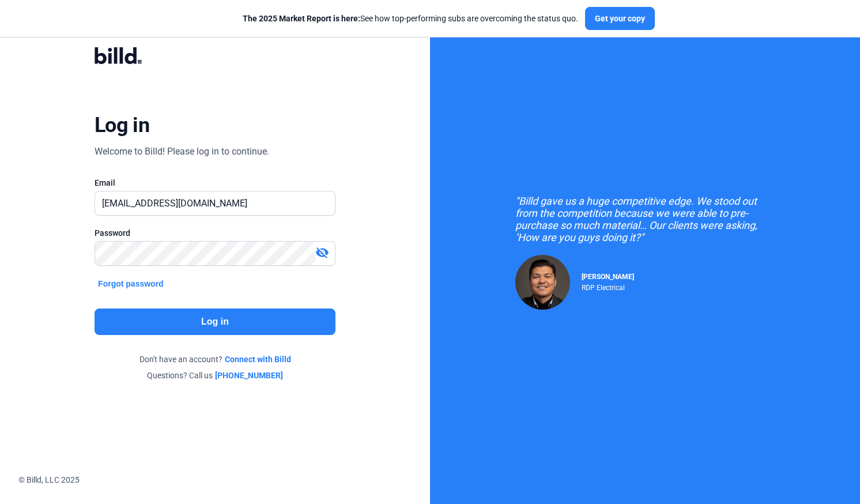  Describe the element at coordinates (645, 219) in the screenshot. I see `div: "Billd gave us a huge competitive edge. We stood out from the competition because we were able to...` at that location.